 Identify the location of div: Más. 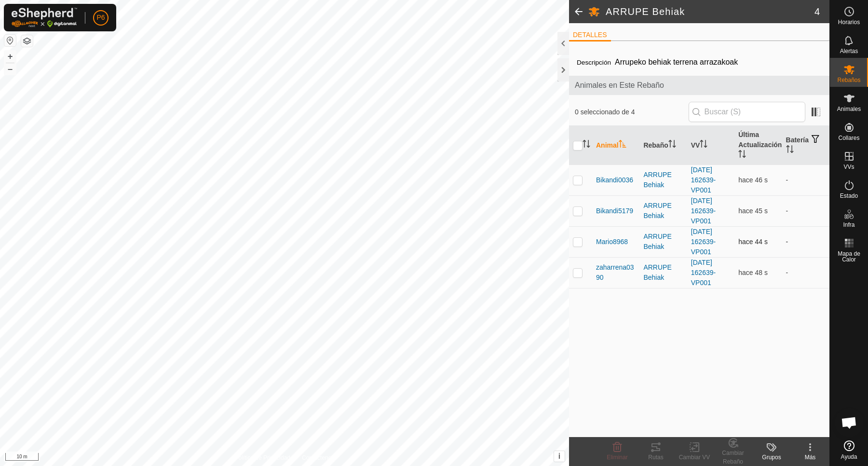
(809, 457).